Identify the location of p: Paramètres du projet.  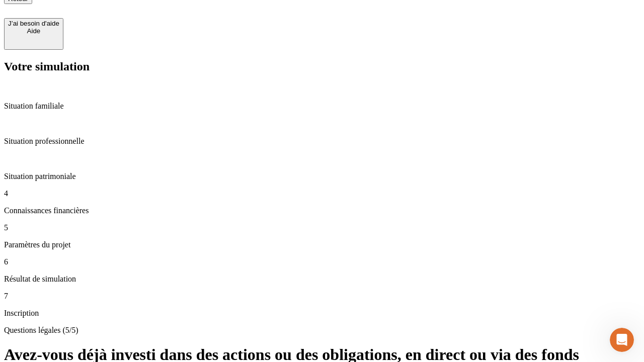
(322, 245).